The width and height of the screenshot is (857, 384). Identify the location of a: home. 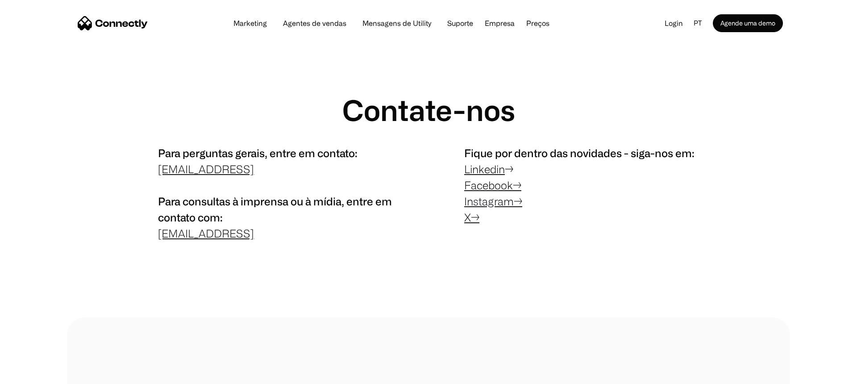
(112, 23).